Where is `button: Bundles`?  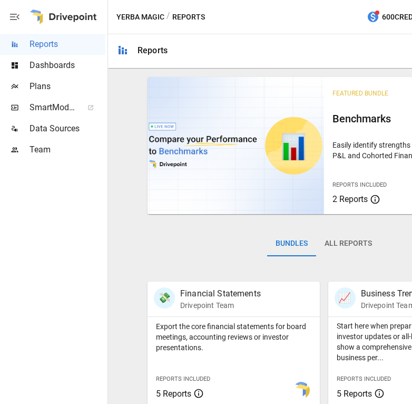 button: Bundles is located at coordinates (292, 244).